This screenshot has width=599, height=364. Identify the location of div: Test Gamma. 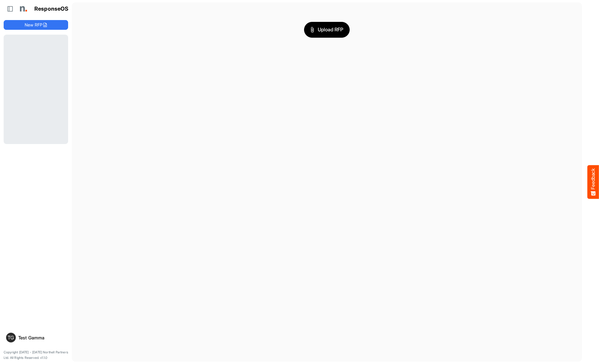
(42, 337).